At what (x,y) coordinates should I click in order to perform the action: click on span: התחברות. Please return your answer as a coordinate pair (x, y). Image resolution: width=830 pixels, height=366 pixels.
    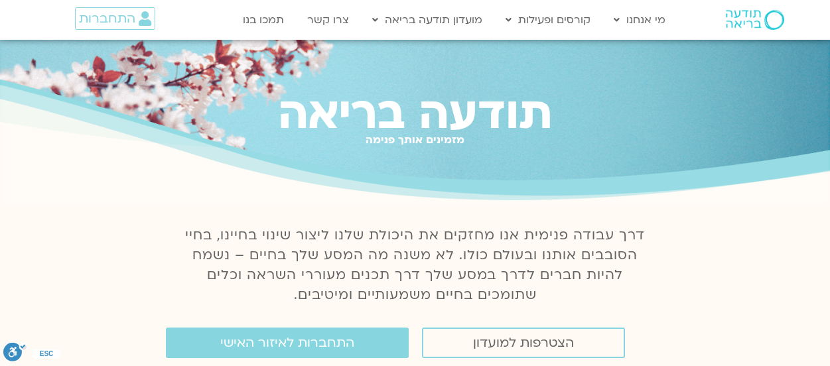
    Looking at the image, I should click on (107, 19).